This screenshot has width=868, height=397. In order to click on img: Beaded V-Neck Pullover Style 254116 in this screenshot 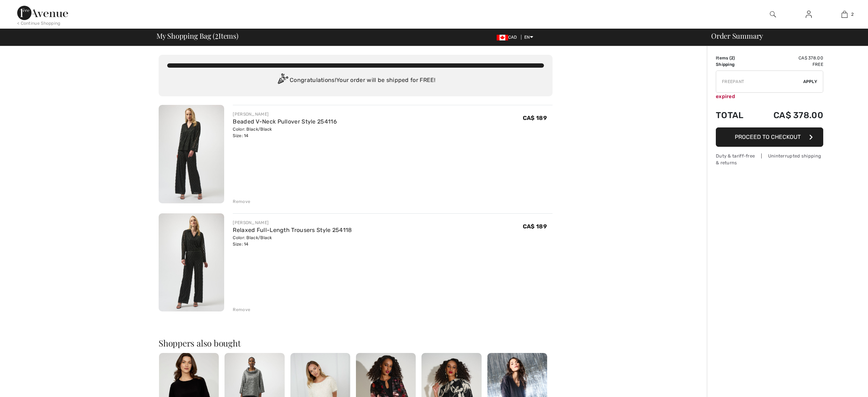, I will do `click(191, 154)`.